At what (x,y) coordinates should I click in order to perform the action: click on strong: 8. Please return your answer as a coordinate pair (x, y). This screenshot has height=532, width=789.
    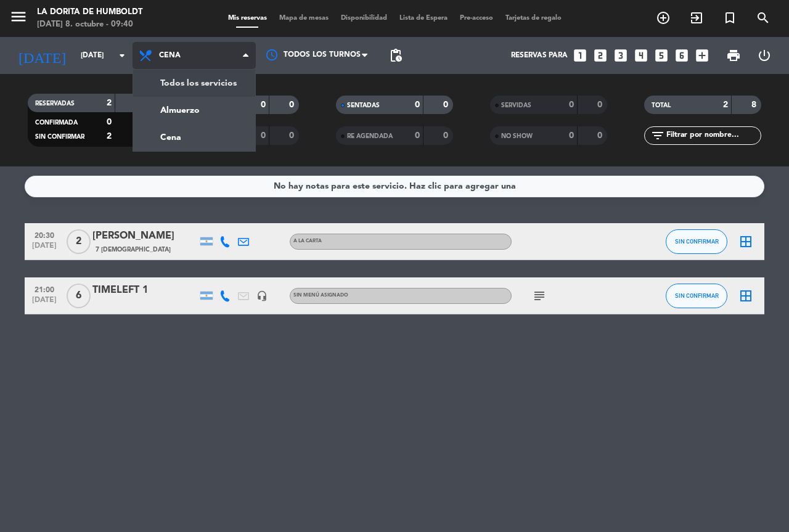
    Looking at the image, I should click on (755, 104).